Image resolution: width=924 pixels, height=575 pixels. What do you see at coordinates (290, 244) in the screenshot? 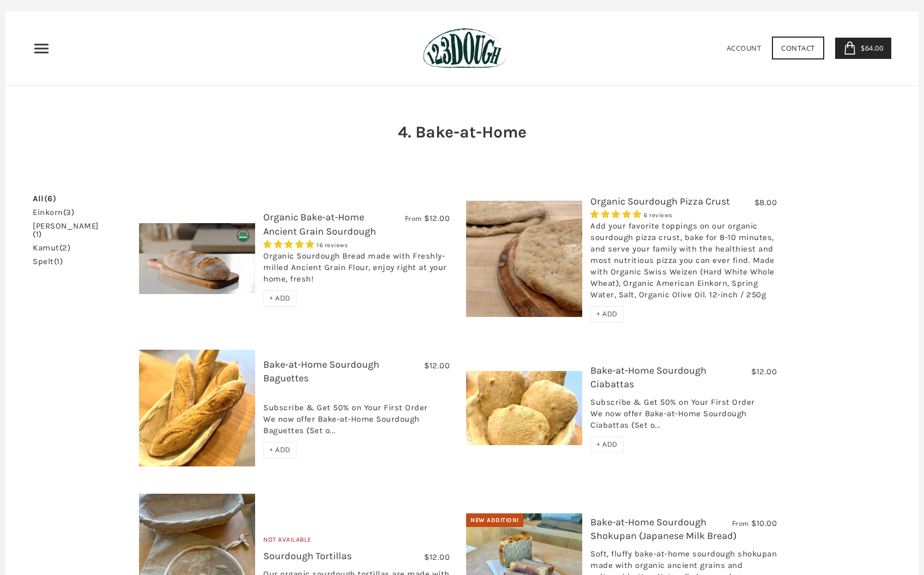
I see `span: 4.75 stars` at bounding box center [290, 244].